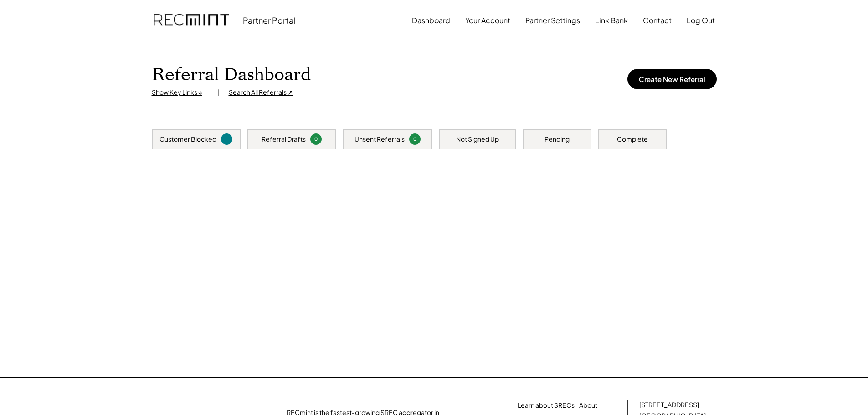 This screenshot has width=868, height=415. What do you see at coordinates (589, 405) in the screenshot?
I see `a: About` at bounding box center [589, 405].